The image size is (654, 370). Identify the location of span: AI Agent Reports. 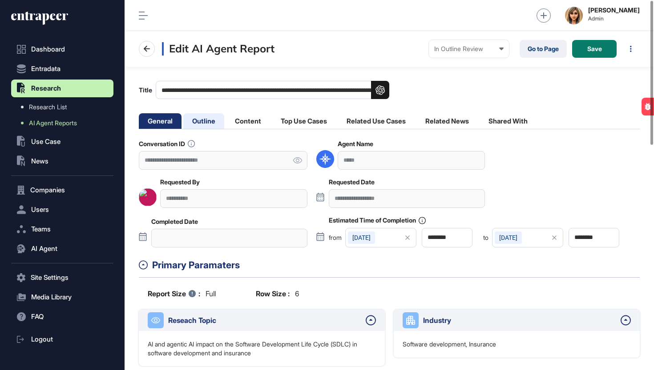
(53, 123).